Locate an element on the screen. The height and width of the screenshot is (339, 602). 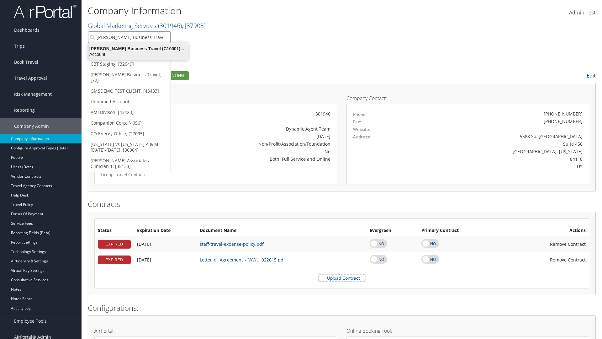
h4: AirPortal: is located at coordinates (216, 331).